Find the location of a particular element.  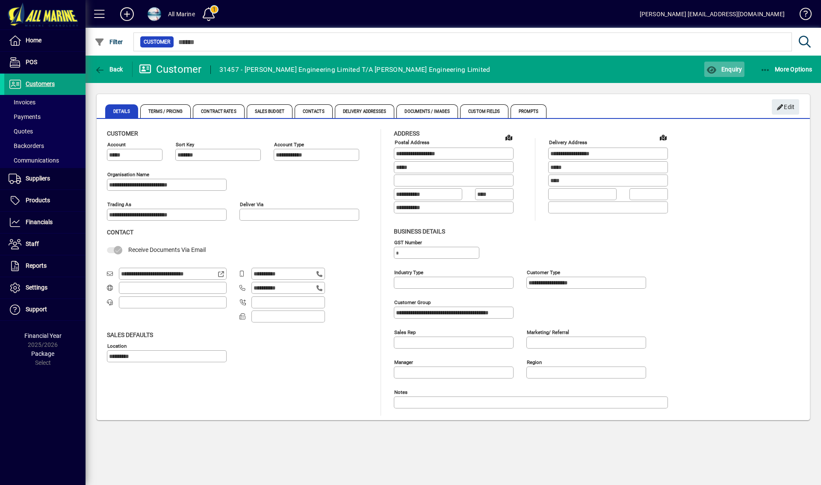

a: Payments is located at coordinates (45, 117).